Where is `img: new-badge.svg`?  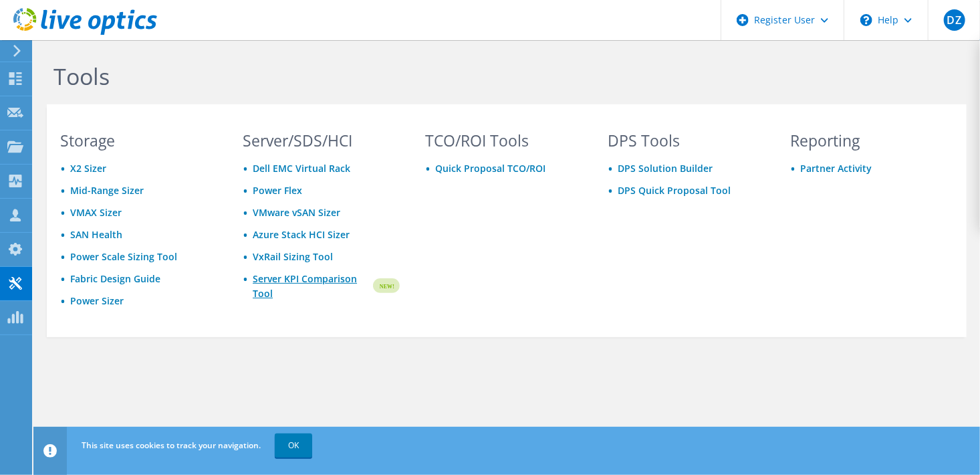 img: new-badge.svg is located at coordinates (385, 286).